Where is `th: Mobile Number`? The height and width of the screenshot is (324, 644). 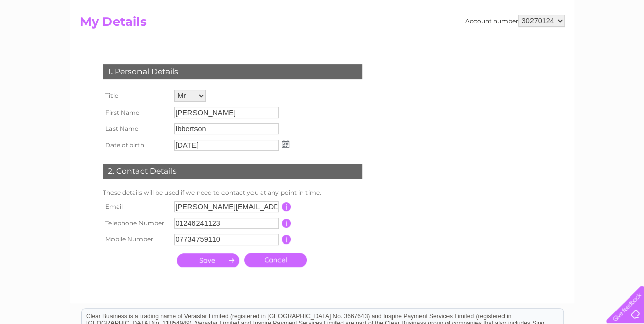
th: Mobile Number is located at coordinates (136, 239).